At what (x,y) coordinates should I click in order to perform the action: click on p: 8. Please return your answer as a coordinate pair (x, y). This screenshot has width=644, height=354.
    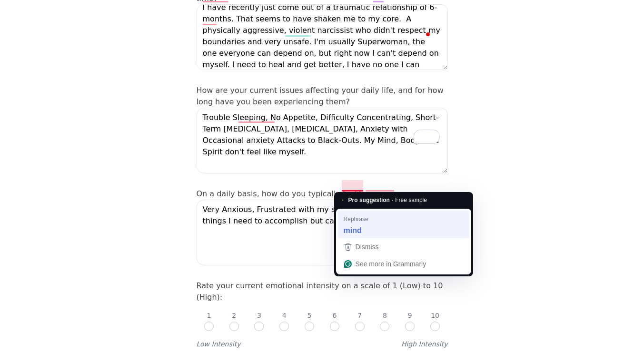
    Looking at the image, I should click on (385, 316).